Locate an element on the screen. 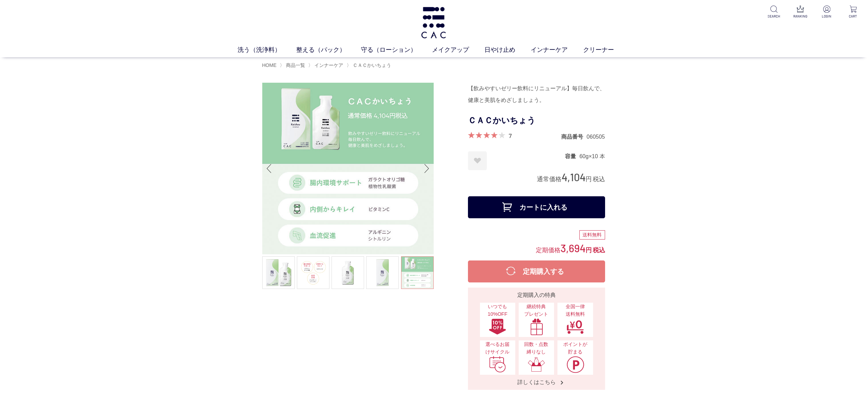 This screenshot has height=407, width=867. a: 日やけ止め is located at coordinates (508, 50).